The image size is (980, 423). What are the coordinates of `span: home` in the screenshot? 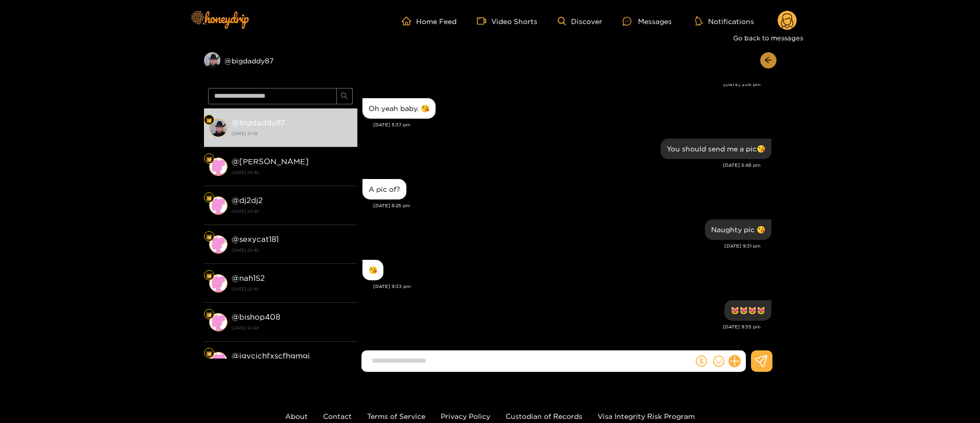 It's located at (409, 21).